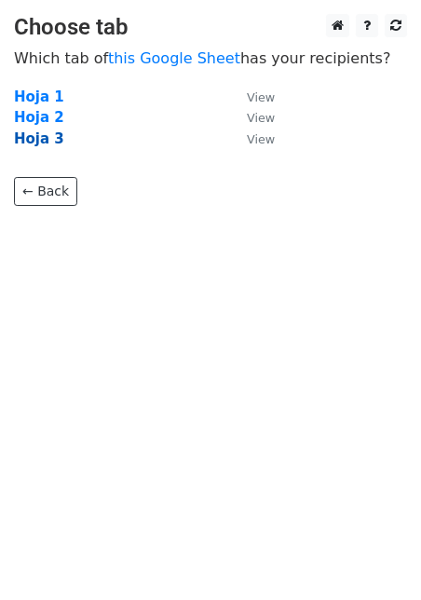 Image resolution: width=421 pixels, height=600 pixels. What do you see at coordinates (210, 27) in the screenshot?
I see `h3: Choose tab` at bounding box center [210, 27].